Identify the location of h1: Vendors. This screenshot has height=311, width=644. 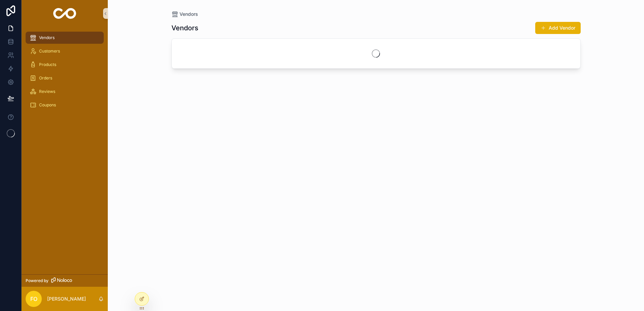
(185, 28).